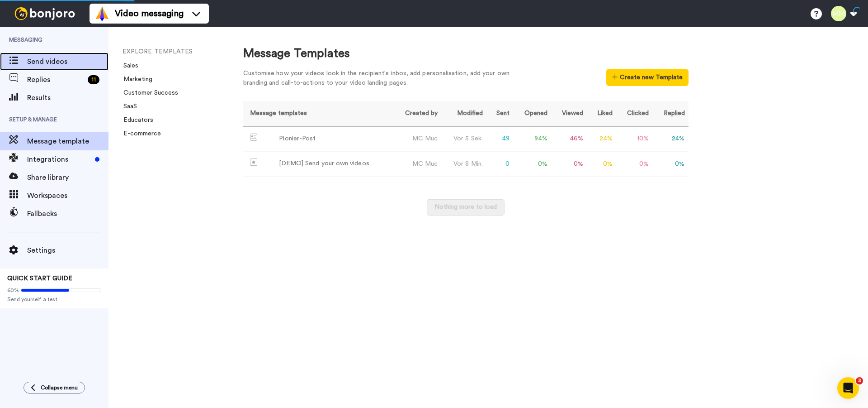  What do you see at coordinates (55, 79) in the screenshot?
I see `span: Replies` at bounding box center [55, 79].